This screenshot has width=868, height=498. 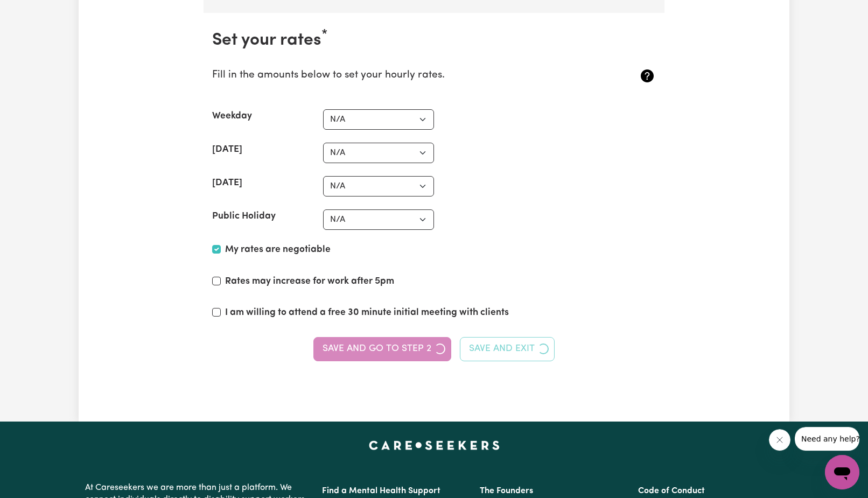 I want to click on a: Code of Conduct, so click(x=672, y=491).